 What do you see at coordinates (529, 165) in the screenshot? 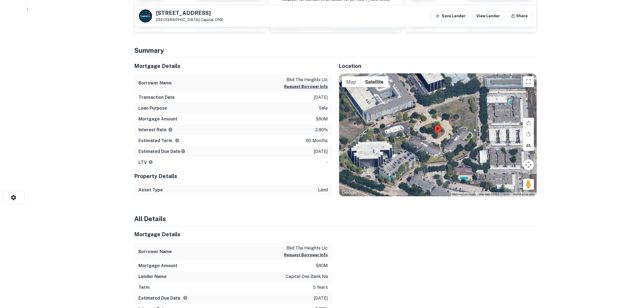
I see `button: Map camera controls` at bounding box center [529, 165].